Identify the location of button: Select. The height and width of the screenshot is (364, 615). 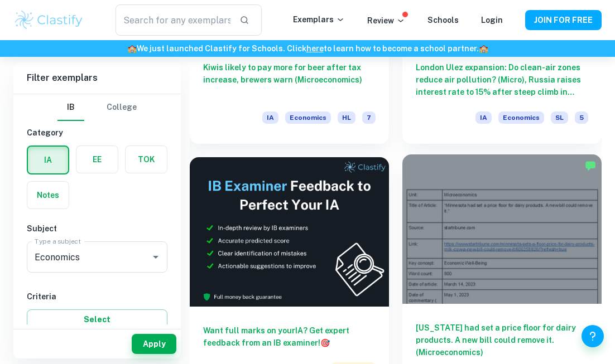
(97, 320).